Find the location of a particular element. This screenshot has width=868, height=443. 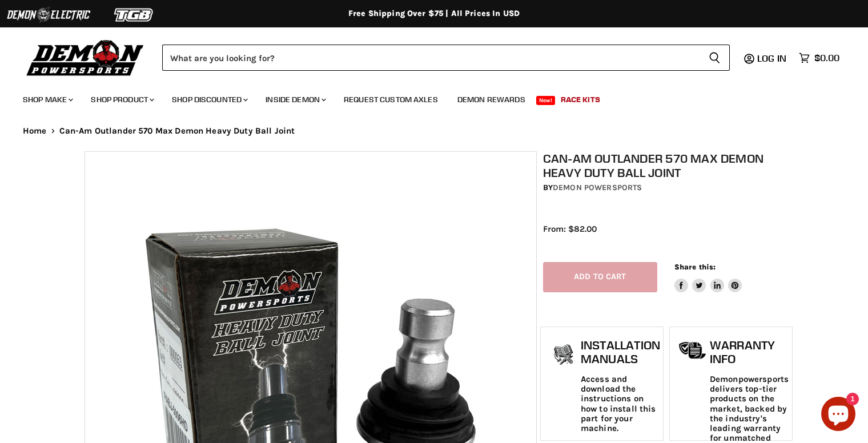

a: Demon Rewards is located at coordinates (491, 99).